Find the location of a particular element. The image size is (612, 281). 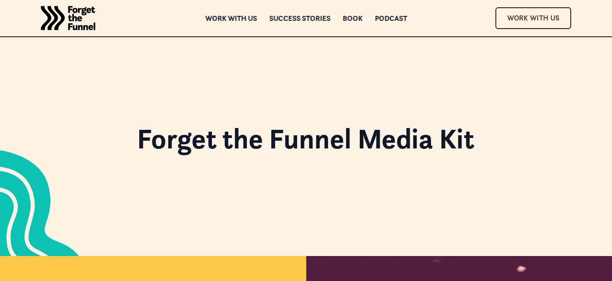

a: Work With Us is located at coordinates (533, 18).